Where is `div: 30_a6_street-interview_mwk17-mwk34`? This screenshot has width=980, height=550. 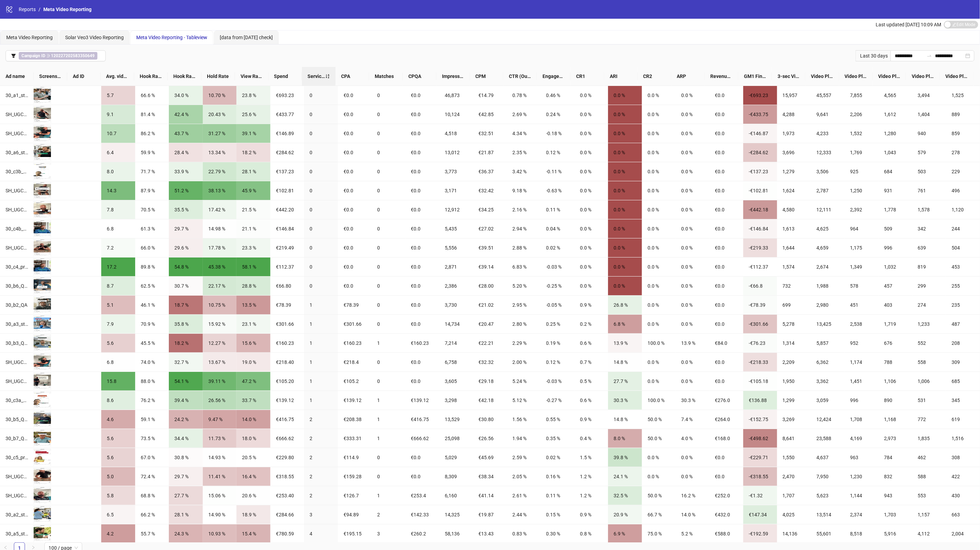
div: 30_a6_street-interview_mwk17-mwk34 is located at coordinates (17, 153).